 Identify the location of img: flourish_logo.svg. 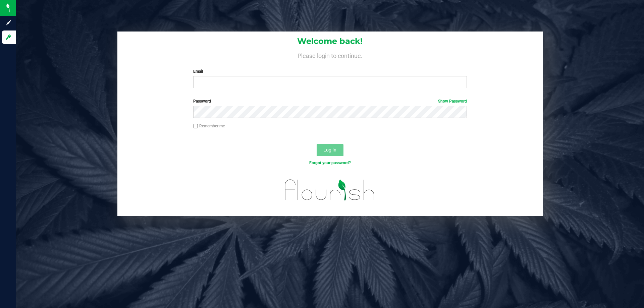
(330, 190).